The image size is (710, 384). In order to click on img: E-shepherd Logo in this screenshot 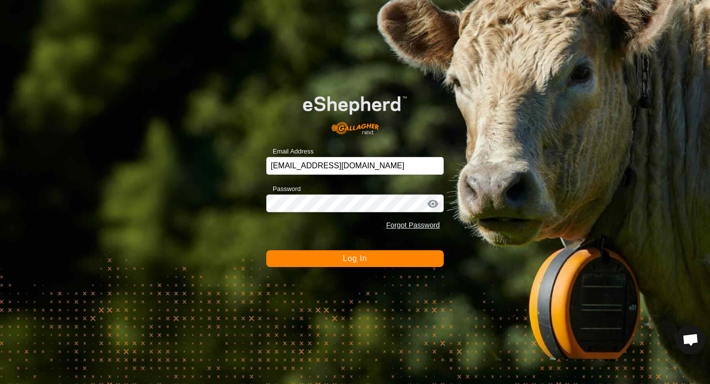, I will do `click(355, 112)`.